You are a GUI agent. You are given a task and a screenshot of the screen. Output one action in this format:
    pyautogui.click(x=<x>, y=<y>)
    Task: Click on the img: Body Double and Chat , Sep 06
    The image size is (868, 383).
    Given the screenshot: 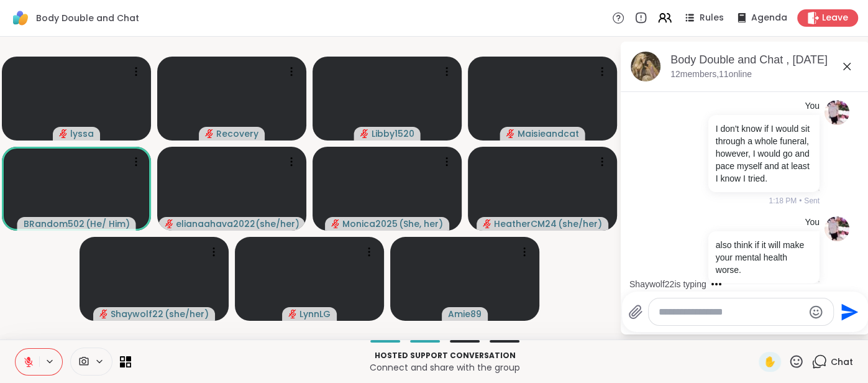 What is the action you would take?
    pyautogui.click(x=646, y=67)
    